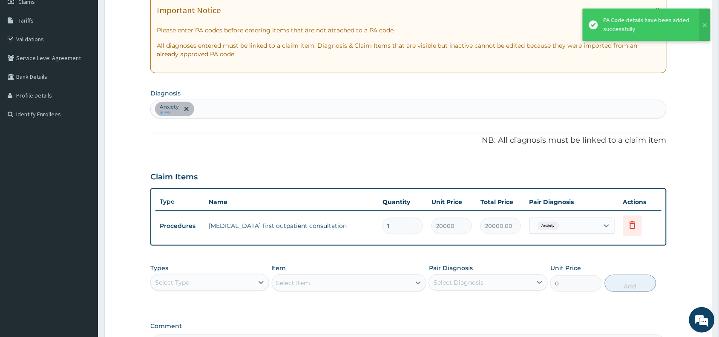 The height and width of the screenshot is (337, 719). What do you see at coordinates (648, 25) in the screenshot?
I see `div: PA Code details have been added successfully` at bounding box center [648, 25].